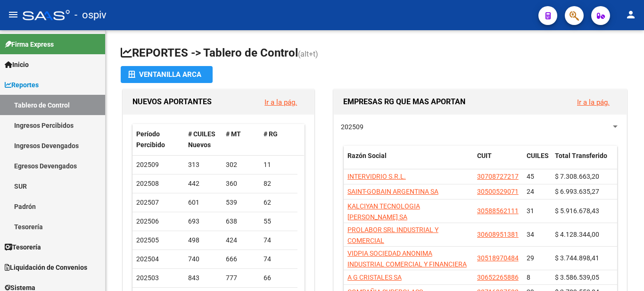 This screenshot has height=291, width=644. What do you see at coordinates (576, 235) in the screenshot?
I see `span: $ 4.128.344,00` at bounding box center [576, 235].